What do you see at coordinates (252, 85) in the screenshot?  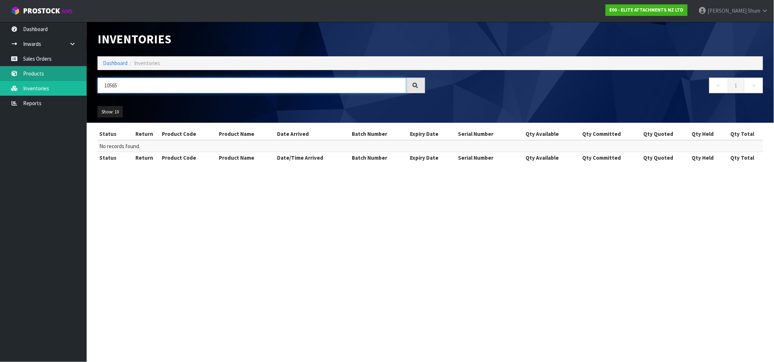 I see `input: Search inventories` at bounding box center [252, 85].